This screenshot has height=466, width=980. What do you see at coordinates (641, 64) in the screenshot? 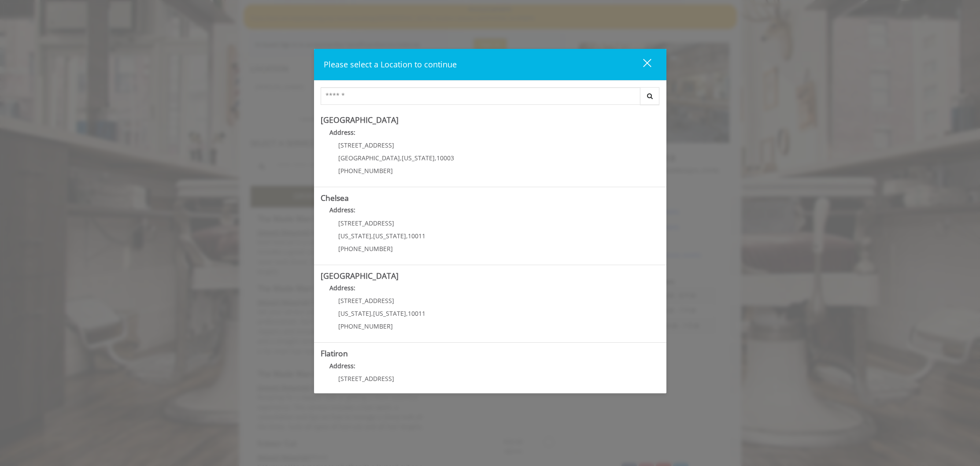
I see `button: close dialog` at bounding box center [641, 64].